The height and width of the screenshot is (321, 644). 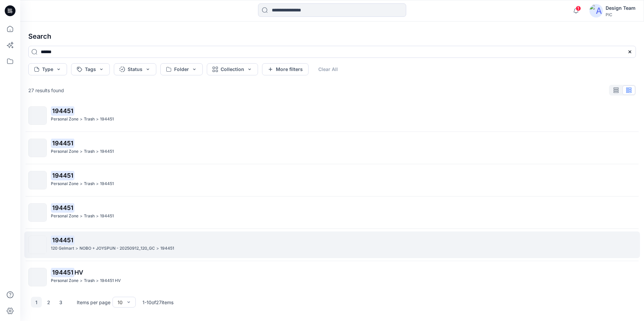 I want to click on a: 194451120 Gelmart>NOBO + JOYSPUN - 20250912_120_GC>194451, so click(x=332, y=245).